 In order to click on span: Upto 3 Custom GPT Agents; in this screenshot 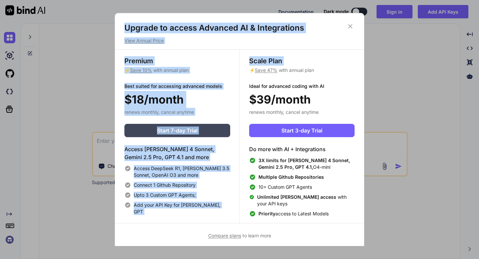, I will do `click(165, 195)`.